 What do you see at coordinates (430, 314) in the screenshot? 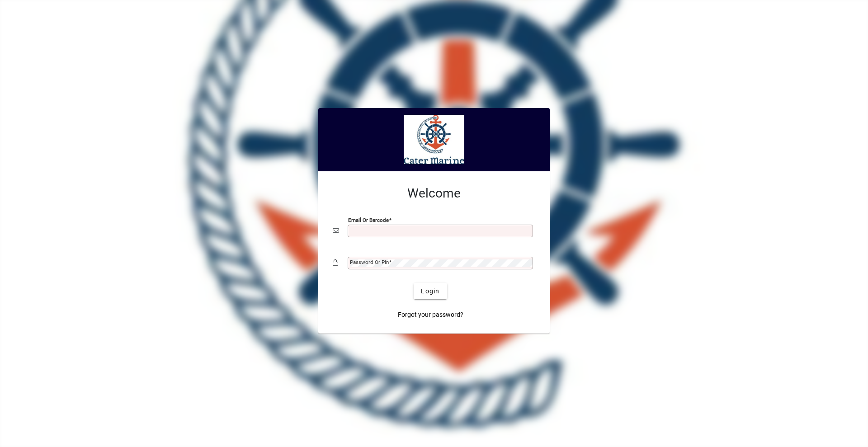
I see `span: Forgot your password?` at bounding box center [430, 314].